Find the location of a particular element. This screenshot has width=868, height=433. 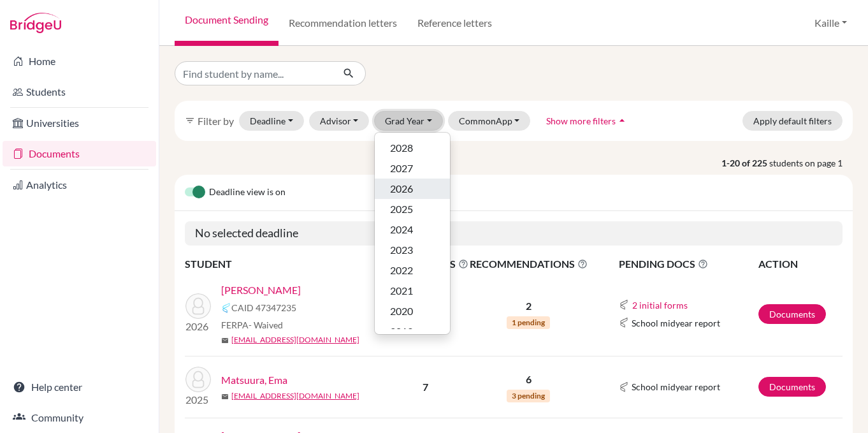

div: Grad Year is located at coordinates (413, 233).